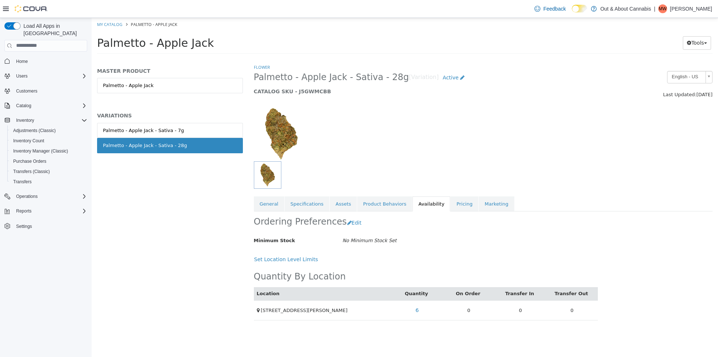  I want to click on a: Quantity, so click(326, 276).